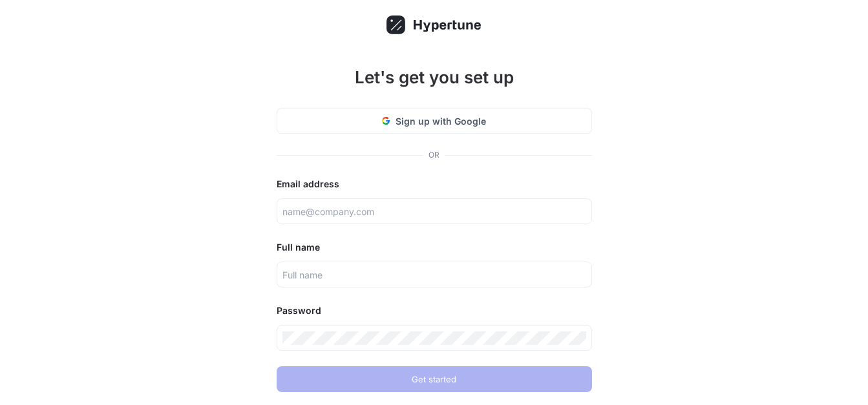  Describe the element at coordinates (434, 184) in the screenshot. I see `div: Email address` at that location.